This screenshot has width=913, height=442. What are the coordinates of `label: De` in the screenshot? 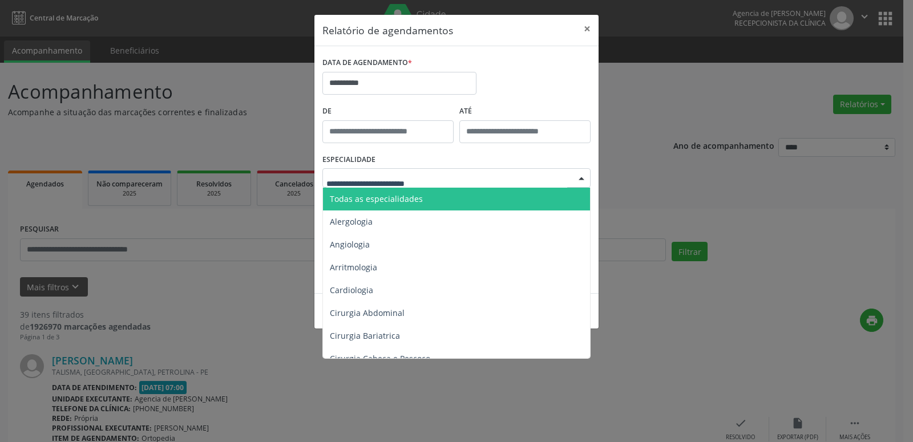 It's located at (388, 111).